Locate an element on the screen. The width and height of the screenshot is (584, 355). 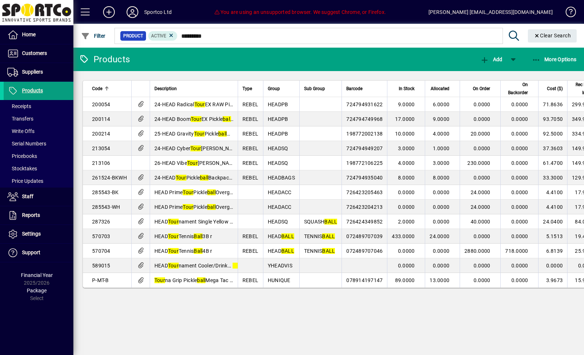
td: 0.0000 is located at coordinates (552, 266).